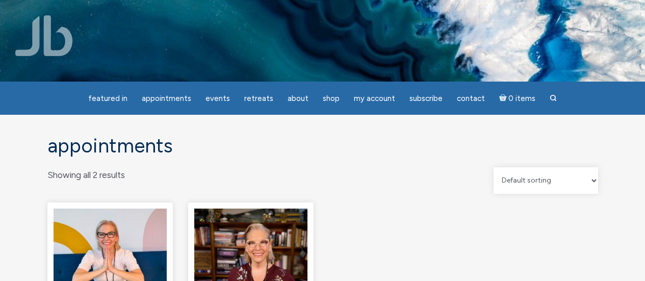 The image size is (645, 281). Describe the element at coordinates (471, 98) in the screenshot. I see `span: Contact` at that location.